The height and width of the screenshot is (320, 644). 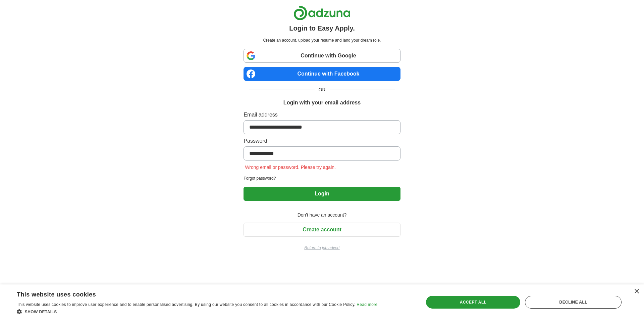 I want to click on button: Create account, so click(x=322, y=230).